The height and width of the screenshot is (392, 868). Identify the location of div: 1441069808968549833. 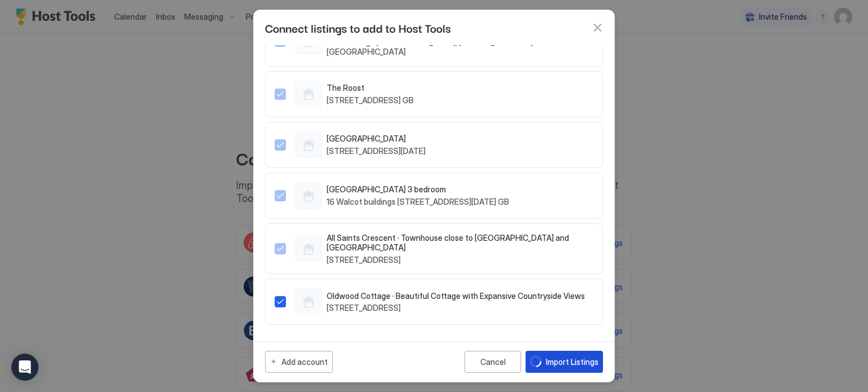
(434, 196).